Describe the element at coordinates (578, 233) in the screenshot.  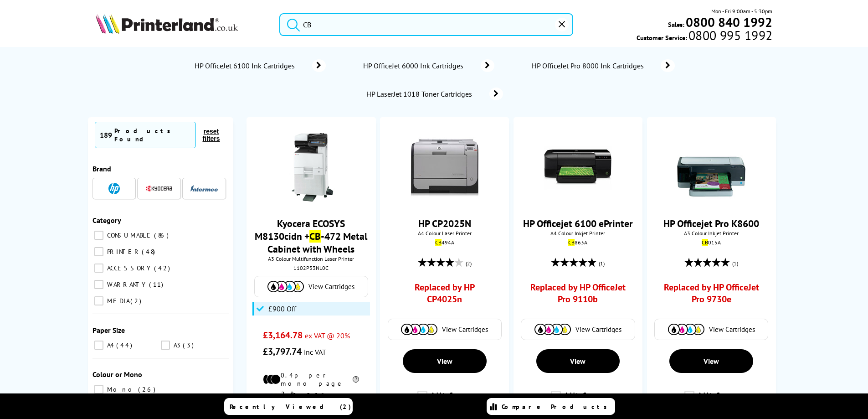
I see `span: A4 Colour Inkjet Printer` at that location.